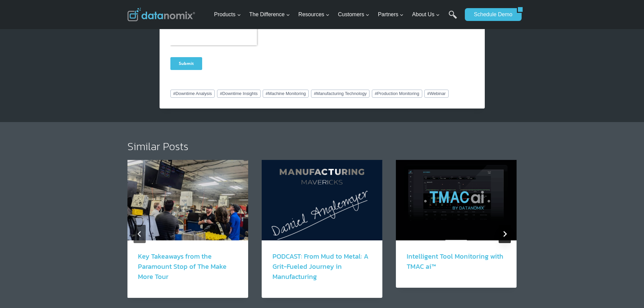 The width and height of the screenshot is (644, 308). What do you see at coordinates (140, 234) in the screenshot?
I see `button: Previous` at bounding box center [140, 234].